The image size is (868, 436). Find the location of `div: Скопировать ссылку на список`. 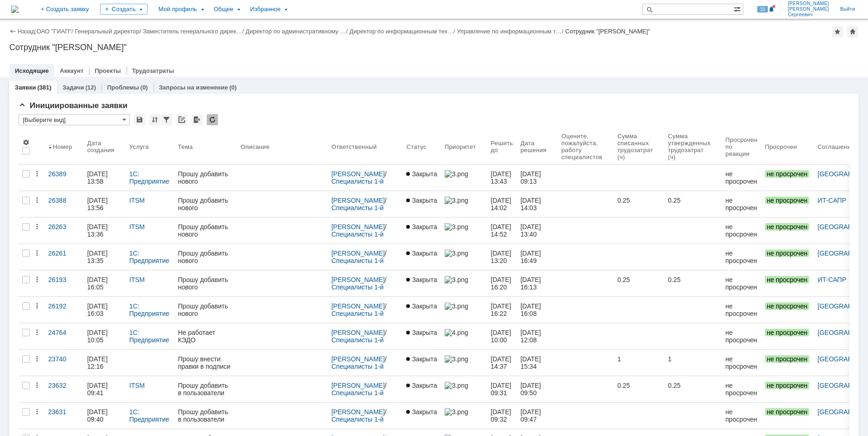

div: Скопировать ссылку на список is located at coordinates (182, 120).